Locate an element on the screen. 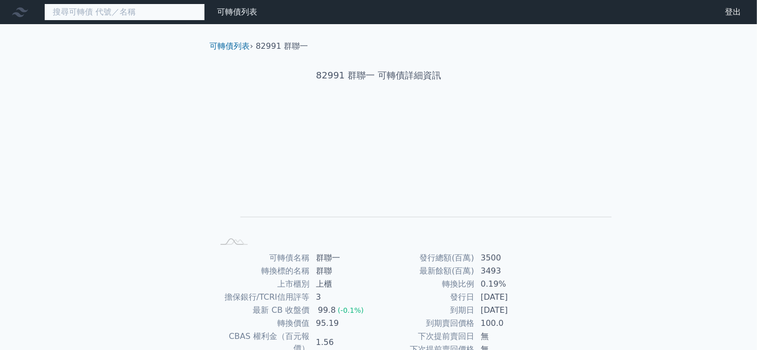  td: 發行日 is located at coordinates (427, 297).